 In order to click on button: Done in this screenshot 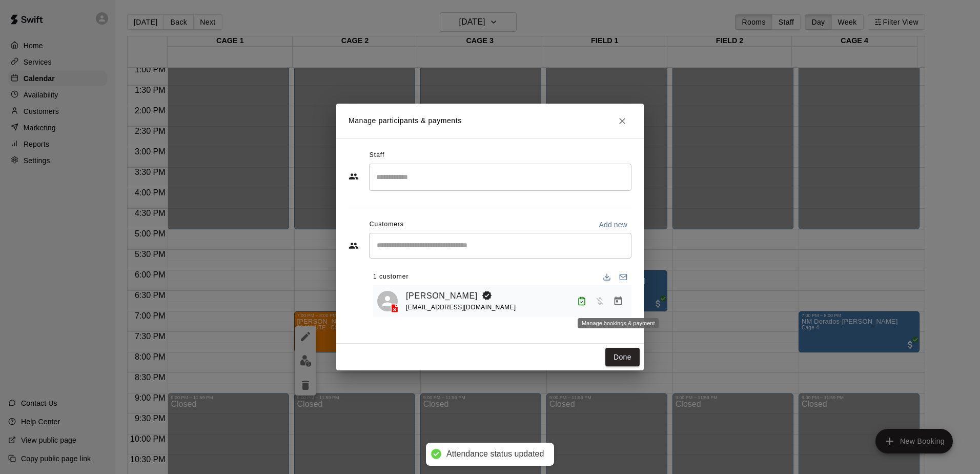, I will do `click(622, 357)`.